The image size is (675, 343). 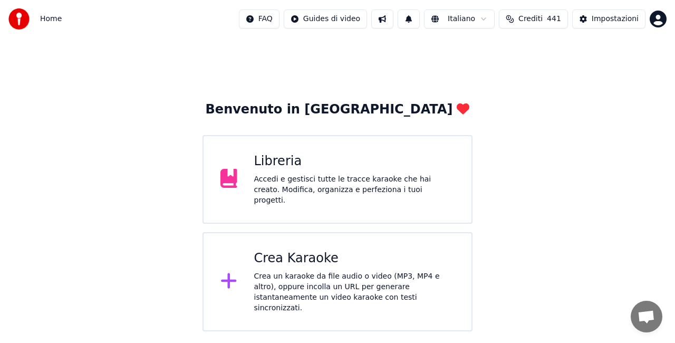 What do you see at coordinates (646, 316) in the screenshot?
I see `div: Aprire la chat` at bounding box center [646, 316].